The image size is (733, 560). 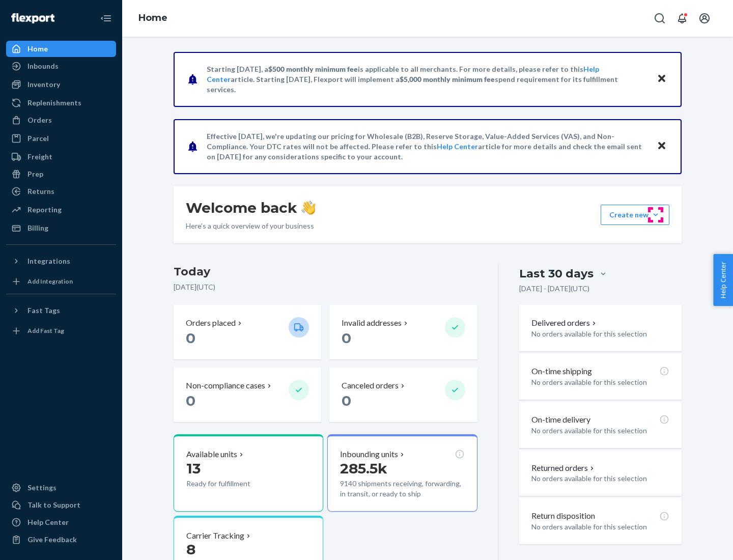 I want to click on div: Talk to Support, so click(x=54, y=505).